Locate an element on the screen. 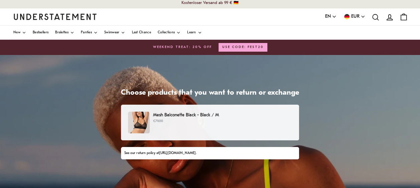  a: New is located at coordinates (20, 33).